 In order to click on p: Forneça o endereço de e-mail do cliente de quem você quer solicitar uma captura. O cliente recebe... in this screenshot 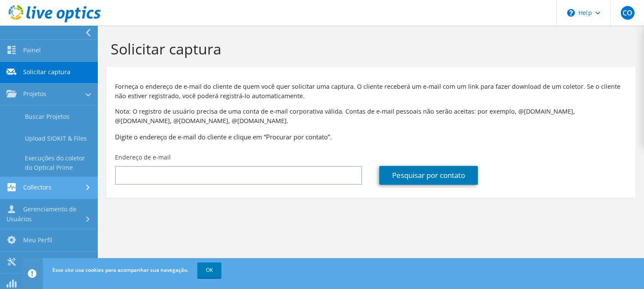, I will do `click(371, 91)`.